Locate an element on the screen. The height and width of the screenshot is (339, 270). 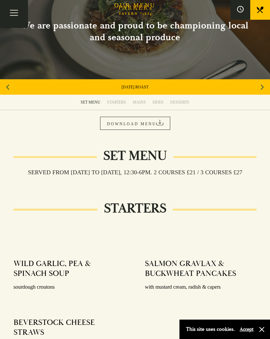
a: DESSERTS is located at coordinates (180, 102).